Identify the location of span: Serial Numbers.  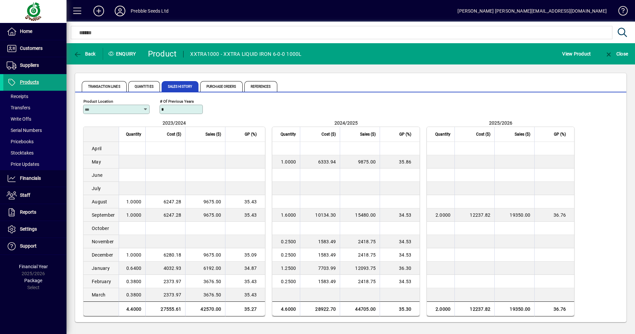
(24, 130).